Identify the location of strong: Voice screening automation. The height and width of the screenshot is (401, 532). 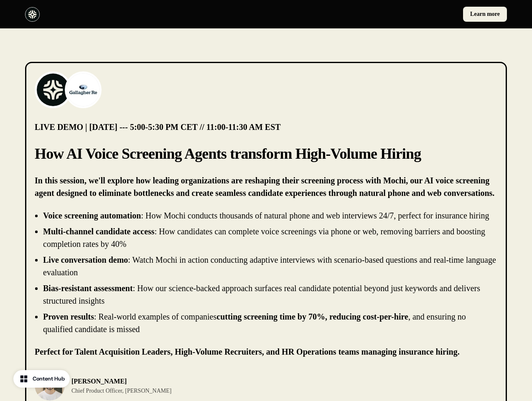
(92, 216).